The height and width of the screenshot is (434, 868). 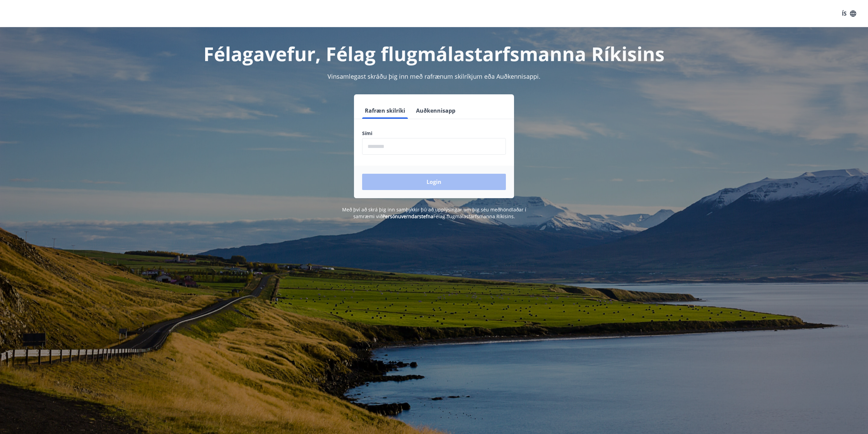 I want to click on button: ÍS, so click(x=849, y=13).